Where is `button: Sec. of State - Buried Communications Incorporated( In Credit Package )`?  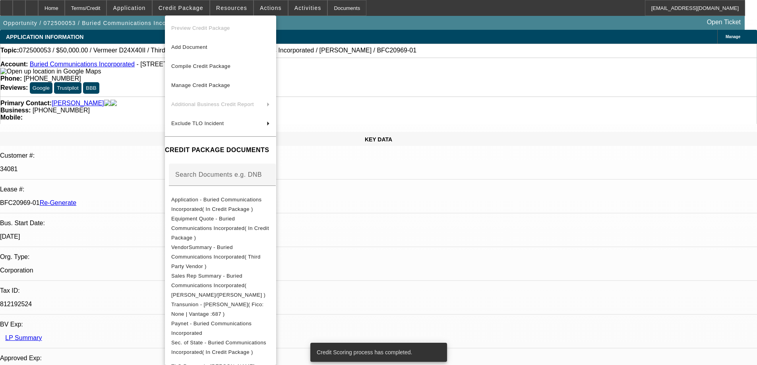
button: Sec. of State - Buried Communications Incorporated( In Credit Package ) is located at coordinates (221, 348).